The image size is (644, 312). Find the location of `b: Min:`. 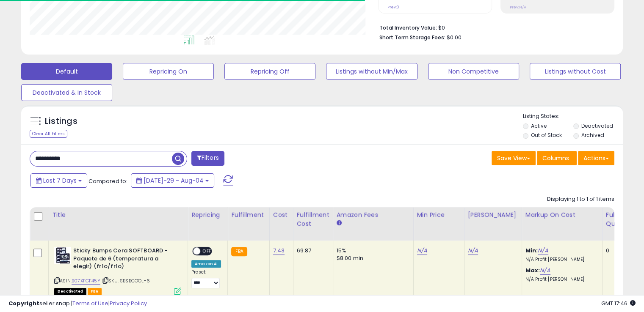

b: Min: is located at coordinates (532, 251).